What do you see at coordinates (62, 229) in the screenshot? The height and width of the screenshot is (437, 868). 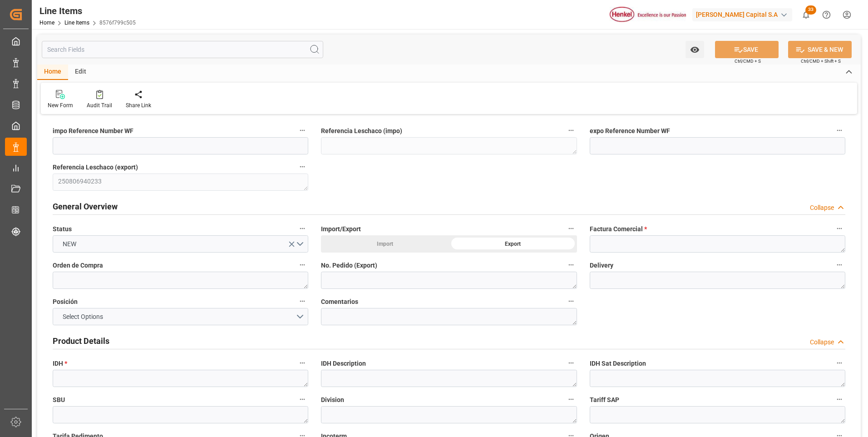 I see `span: Status` at bounding box center [62, 229].